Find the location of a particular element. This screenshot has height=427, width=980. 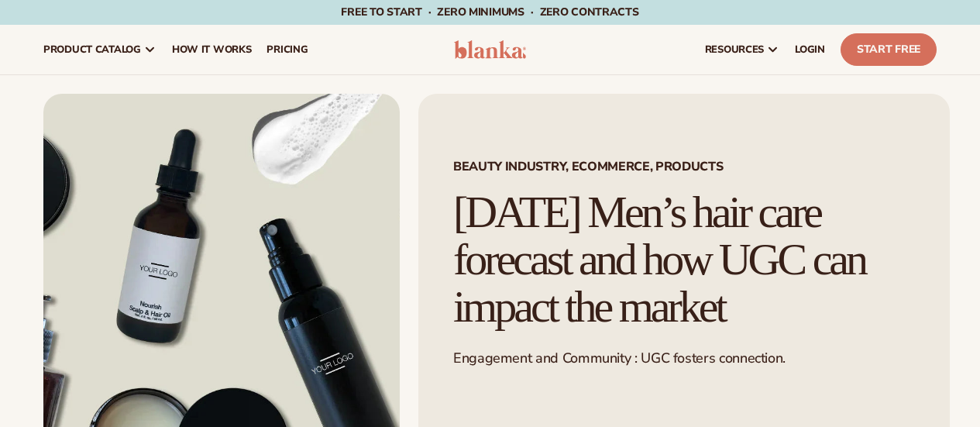

a: logo is located at coordinates (490, 50).